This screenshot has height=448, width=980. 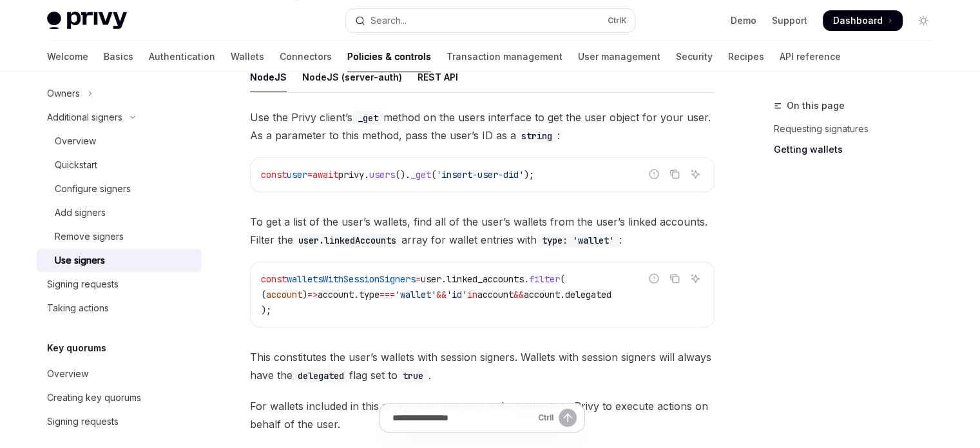 What do you see at coordinates (321, 376) in the screenshot?
I see `code: delegated` at bounding box center [321, 376].